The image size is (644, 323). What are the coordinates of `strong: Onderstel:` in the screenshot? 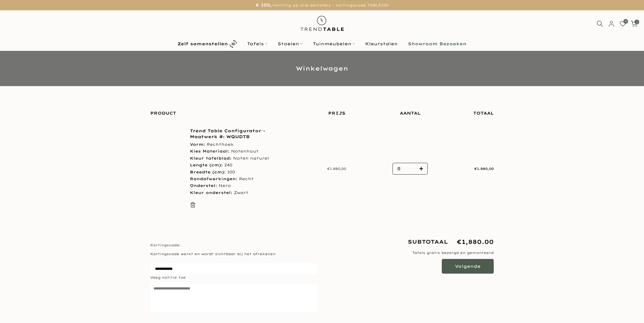 It's located at (203, 186).